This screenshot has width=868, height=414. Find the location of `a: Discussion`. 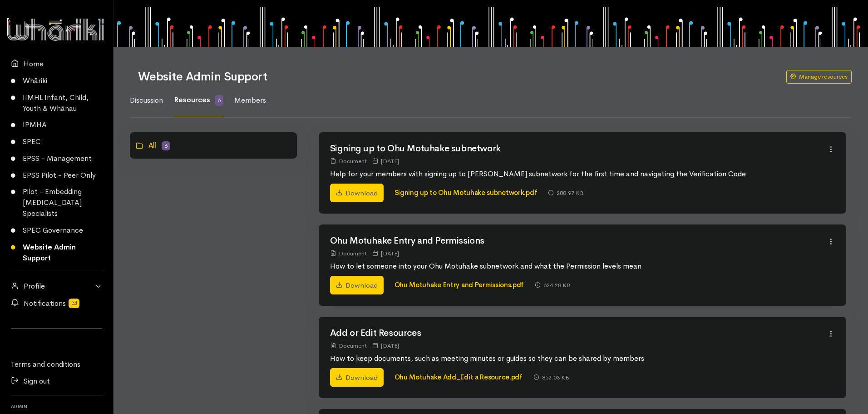

a: Discussion is located at coordinates (146, 100).